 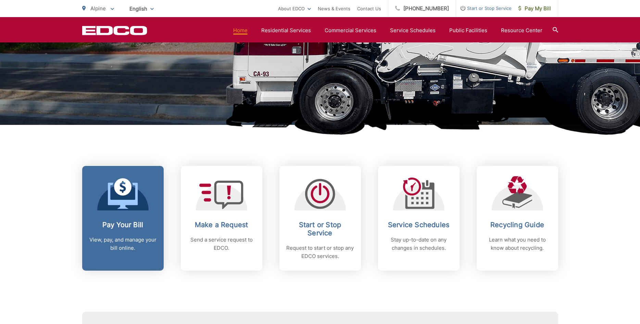 I want to click on span: Pay My Bill, so click(x=535, y=9).